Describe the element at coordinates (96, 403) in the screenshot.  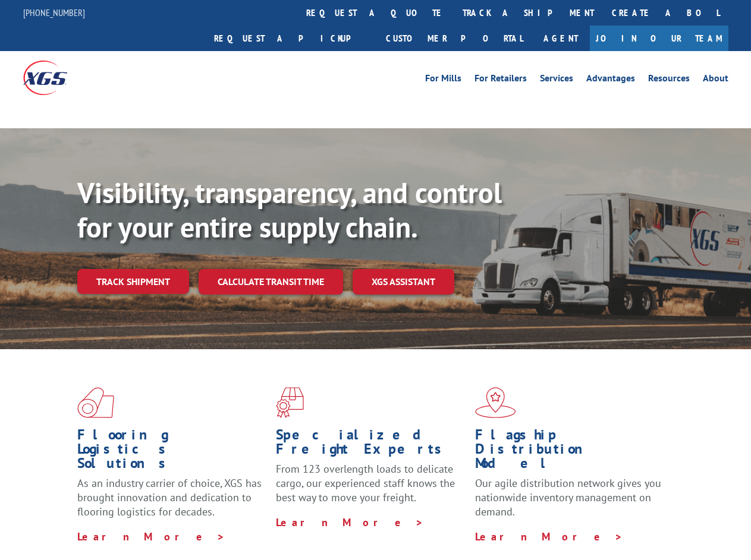
I see `img: xgs-icon-total-supply-chain-intelligence-red` at that location.